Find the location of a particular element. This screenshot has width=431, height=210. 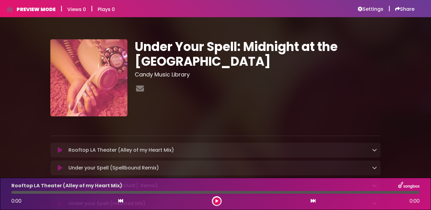

img: A4SbisDDTJyLcaeUtm2c is located at coordinates (89, 78).